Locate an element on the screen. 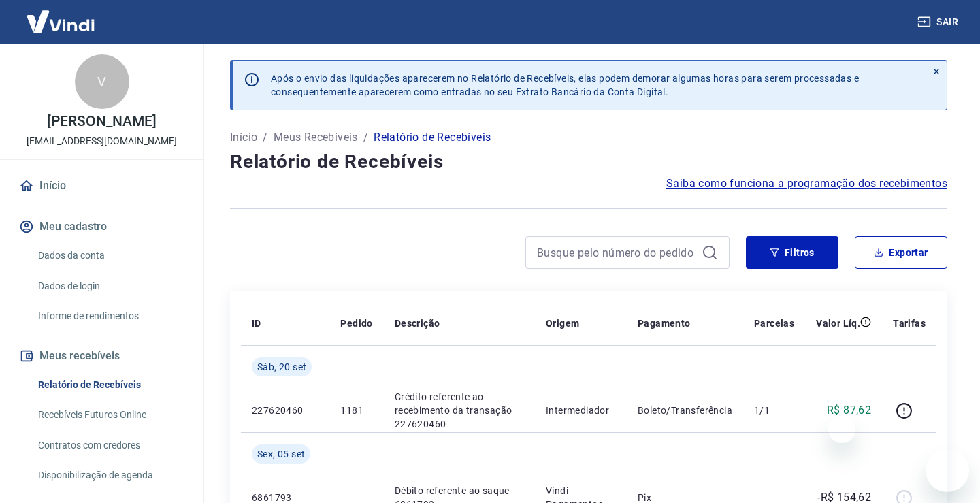  span: Sex, 05 set is located at coordinates (281, 454).